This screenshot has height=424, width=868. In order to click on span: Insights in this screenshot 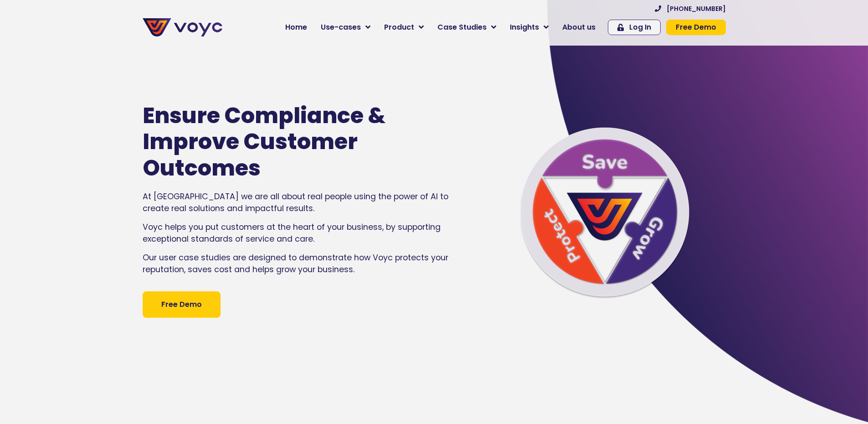, I will do `click(524, 27)`.